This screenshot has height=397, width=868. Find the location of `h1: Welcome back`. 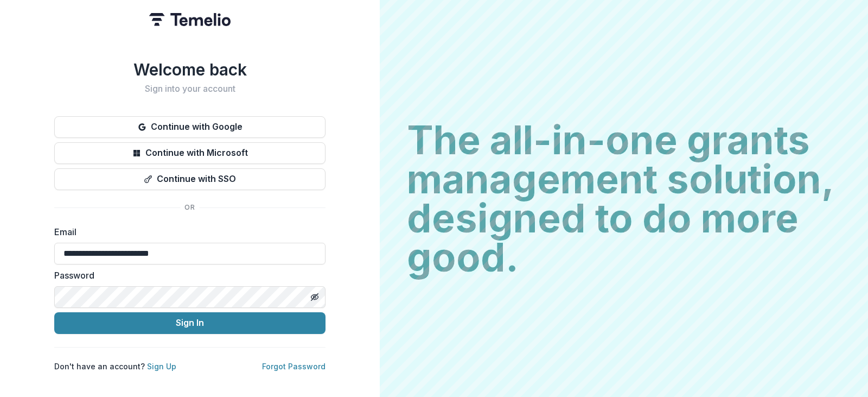

h1: Welcome back is located at coordinates (190, 70).